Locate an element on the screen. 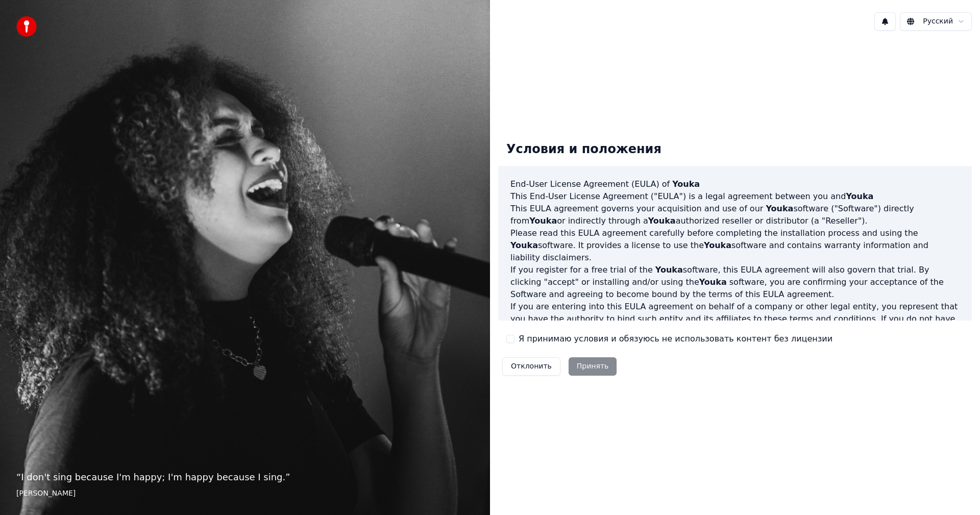 The height and width of the screenshot is (515, 980). h3: End-User License Agreement (EULA) of is located at coordinates (735, 185).